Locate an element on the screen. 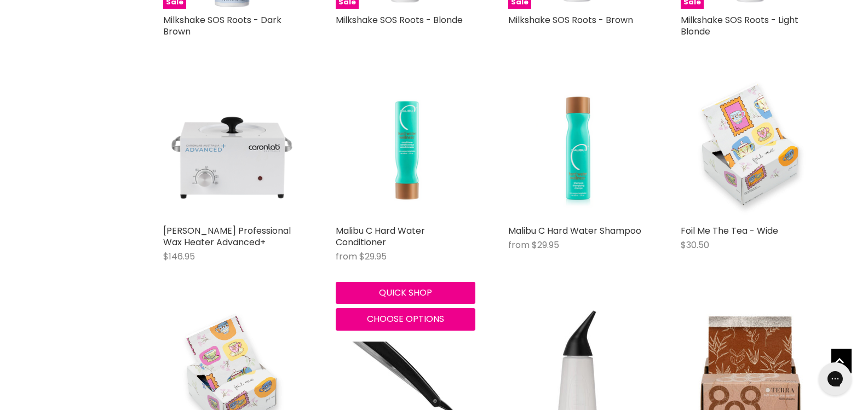  img: Foil Me The Tea - Wide is located at coordinates (751, 149).